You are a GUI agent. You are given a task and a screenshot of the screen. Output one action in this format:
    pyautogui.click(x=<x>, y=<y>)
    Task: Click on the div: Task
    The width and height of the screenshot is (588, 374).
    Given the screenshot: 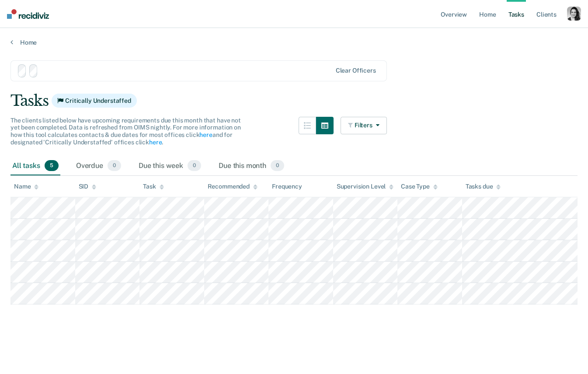 What is the action you would take?
    pyautogui.click(x=153, y=186)
    